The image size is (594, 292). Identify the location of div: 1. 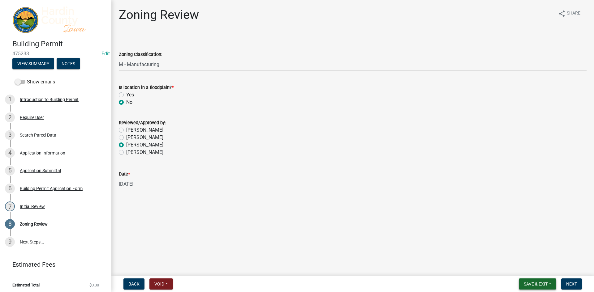
(10, 100).